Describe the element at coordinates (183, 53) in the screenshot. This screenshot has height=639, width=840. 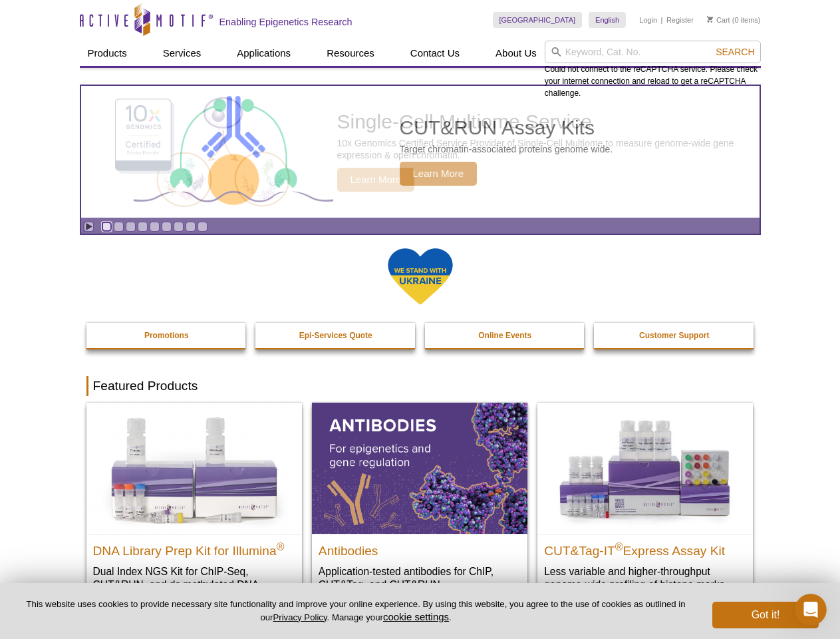
I see `a: Services` at that location.